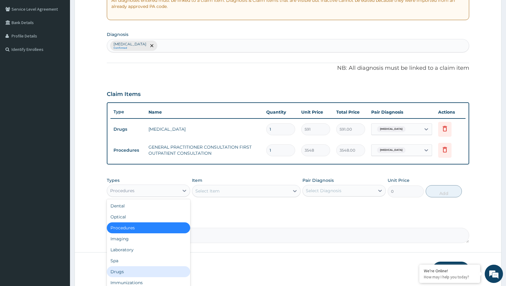 The height and width of the screenshot is (286, 506). I want to click on div: Dental, so click(149, 206).